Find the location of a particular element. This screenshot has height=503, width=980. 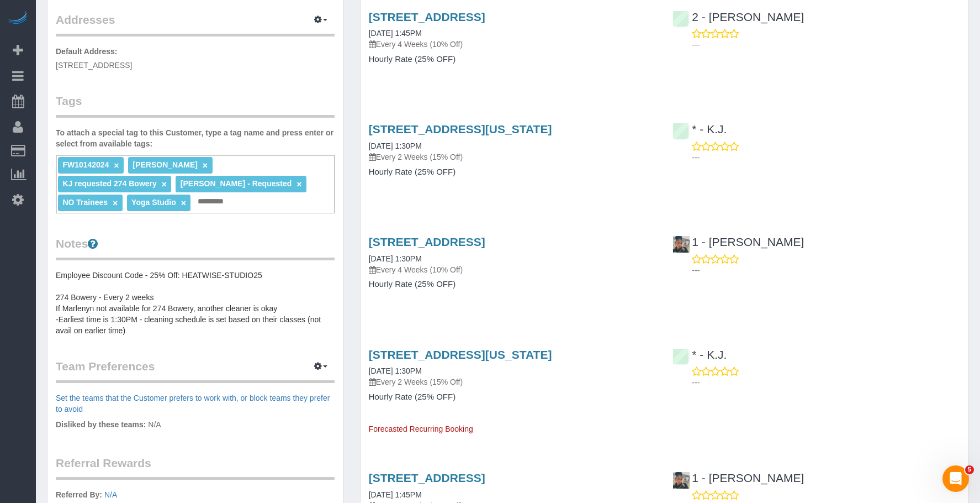

span: NO Trainees is located at coordinates (85, 202).